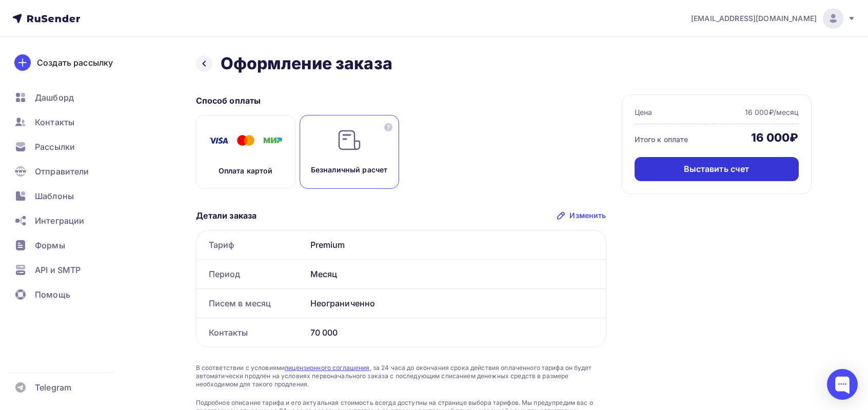 This screenshot has width=868, height=410. What do you see at coordinates (62, 171) in the screenshot?
I see `span: Отправители` at bounding box center [62, 171].